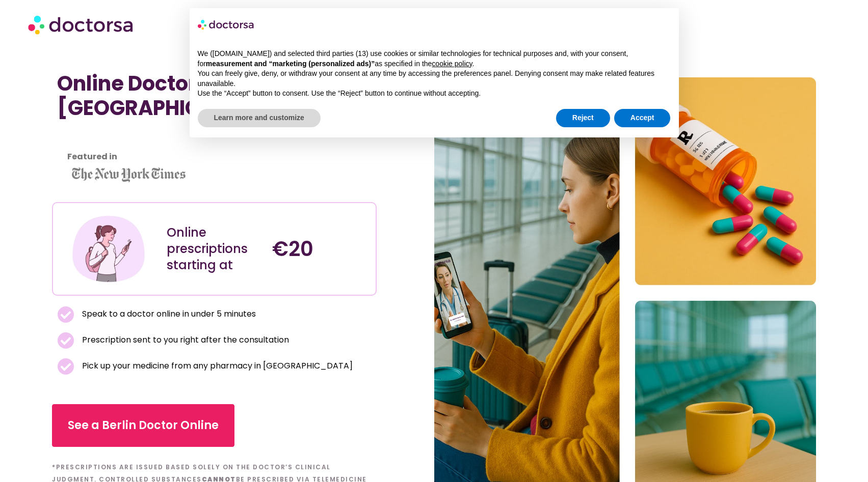  Describe the element at coordinates (259, 118) in the screenshot. I see `button: Learn more and customize` at that location.